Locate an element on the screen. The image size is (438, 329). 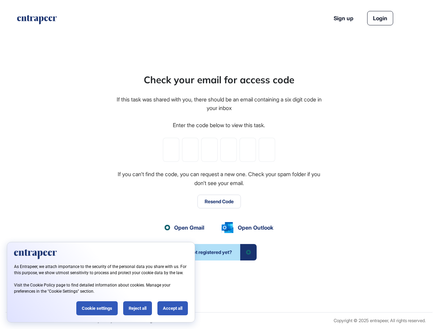
span: Open Gmail is located at coordinates (189, 227).